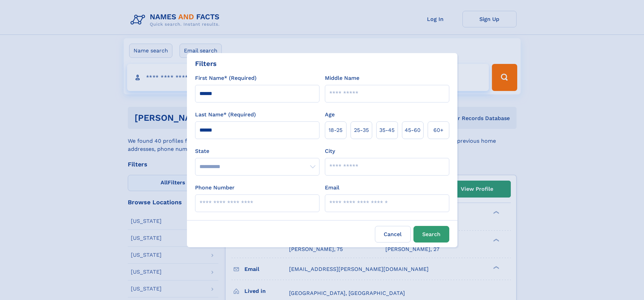 This screenshot has height=300, width=644. Describe the element at coordinates (226, 78) in the screenshot. I see `label: First Name* (Required)` at that location.